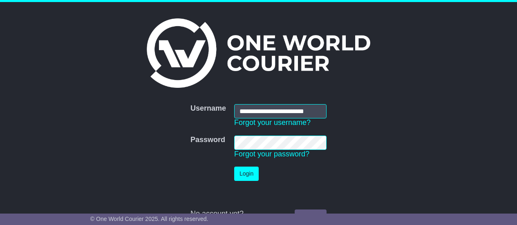 This screenshot has height=225, width=517. What do you see at coordinates (246, 174) in the screenshot?
I see `button: Login` at bounding box center [246, 174].